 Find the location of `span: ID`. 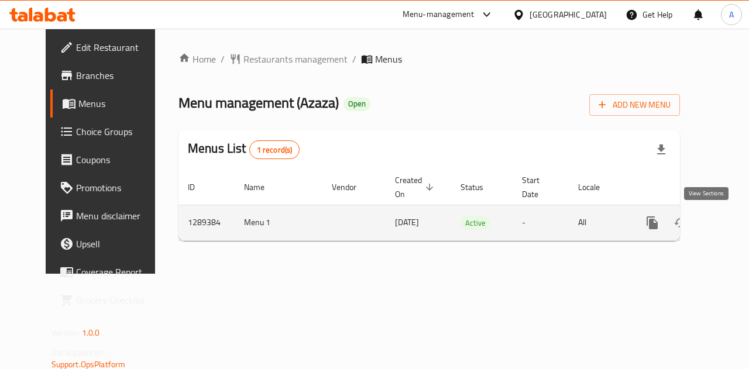

span: ID is located at coordinates (199, 187).